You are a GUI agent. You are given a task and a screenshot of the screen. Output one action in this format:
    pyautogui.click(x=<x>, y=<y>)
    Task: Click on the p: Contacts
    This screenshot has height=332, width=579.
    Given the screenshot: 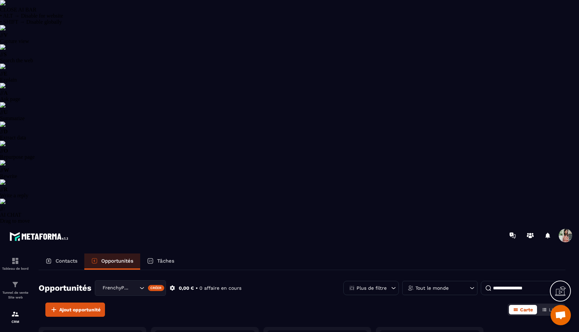 What is the action you would take?
    pyautogui.click(x=66, y=261)
    